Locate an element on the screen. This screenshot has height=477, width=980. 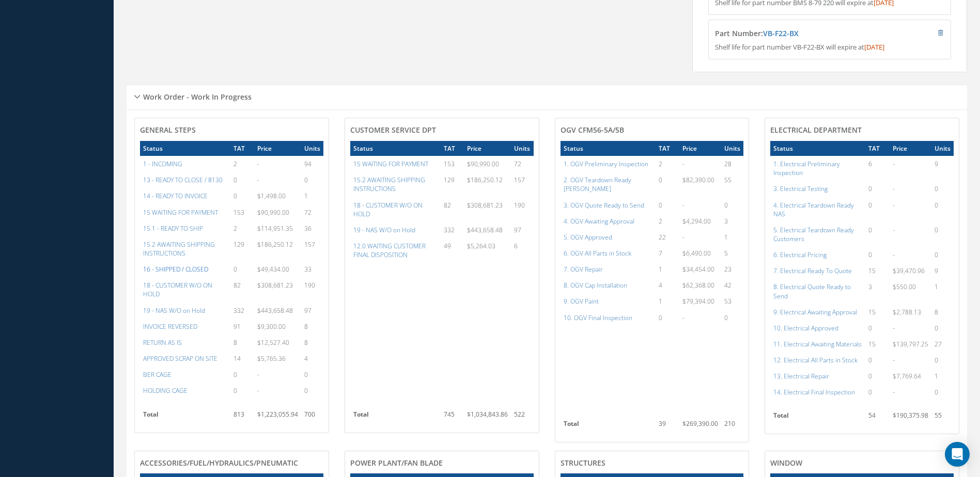
td: 53 is located at coordinates (732, 301).